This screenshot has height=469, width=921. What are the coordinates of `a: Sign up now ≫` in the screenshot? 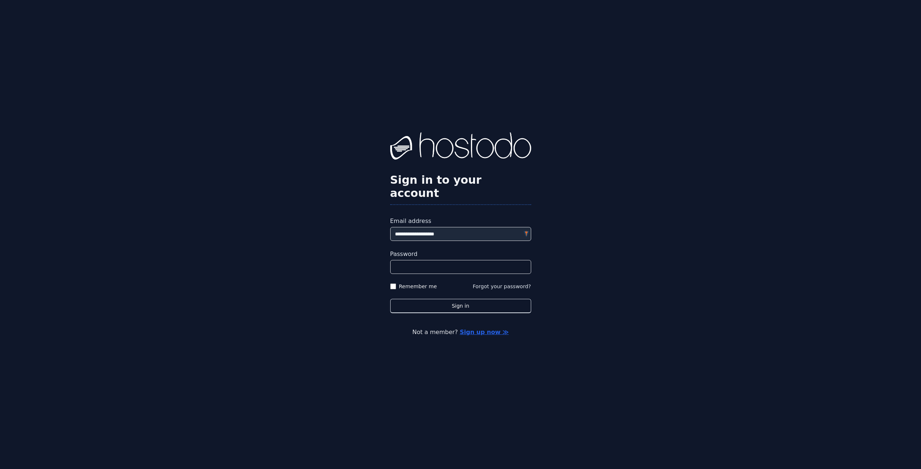 It's located at (484, 332).